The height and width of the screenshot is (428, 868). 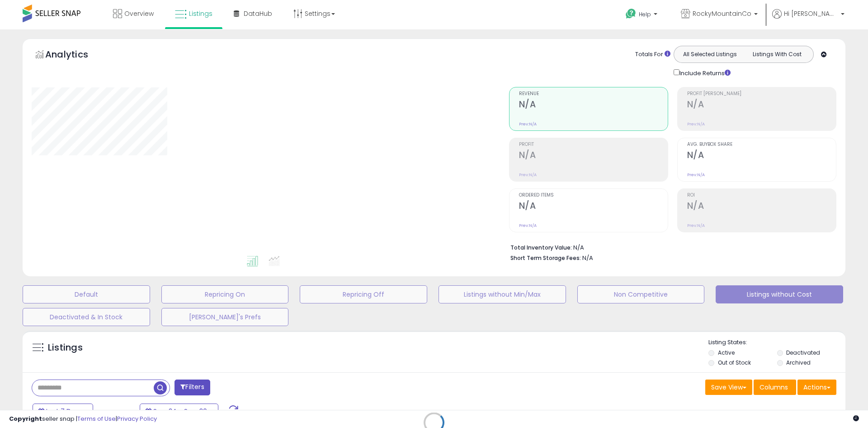 I want to click on b: Short Term Storage Fees:, so click(x=545, y=257).